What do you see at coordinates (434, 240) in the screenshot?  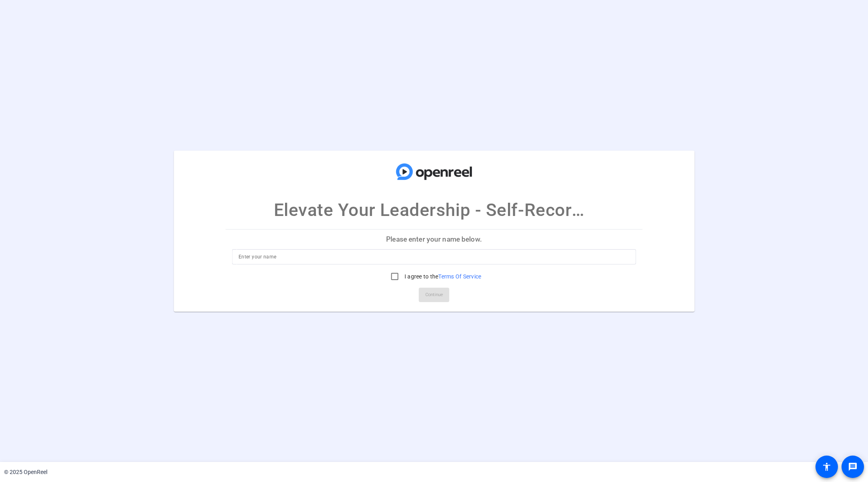 I see `p: Please enter your name below.` at bounding box center [434, 240].